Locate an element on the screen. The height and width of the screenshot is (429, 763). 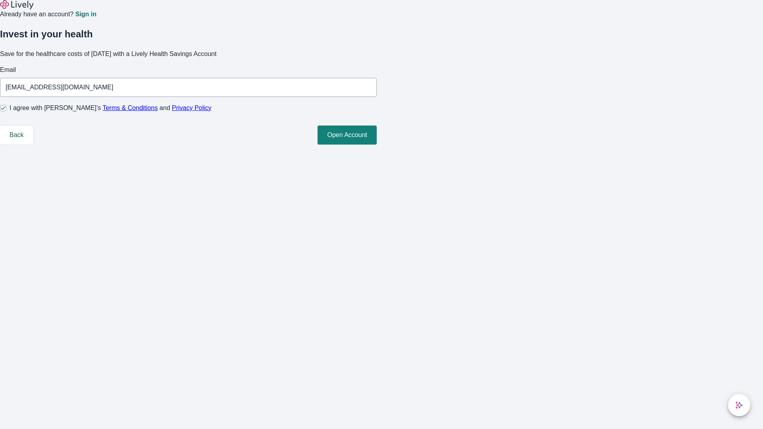
div: Sign in is located at coordinates (85, 14).